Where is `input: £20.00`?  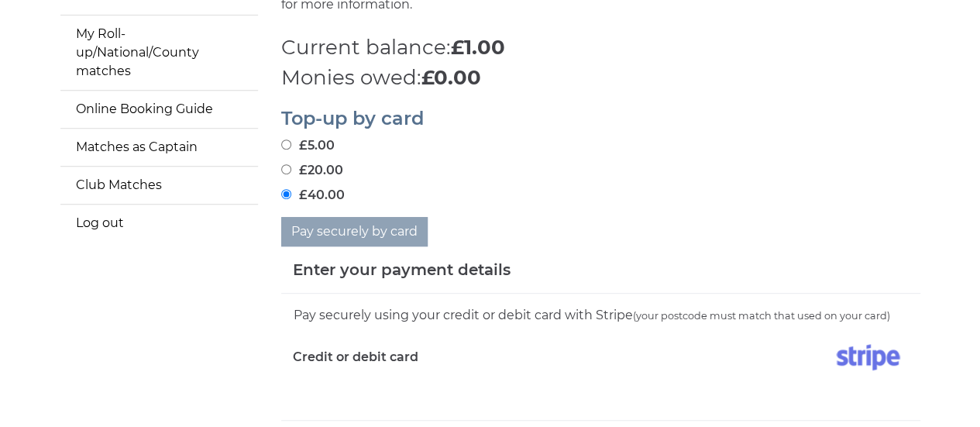 input: £20.00 is located at coordinates (286, 169).